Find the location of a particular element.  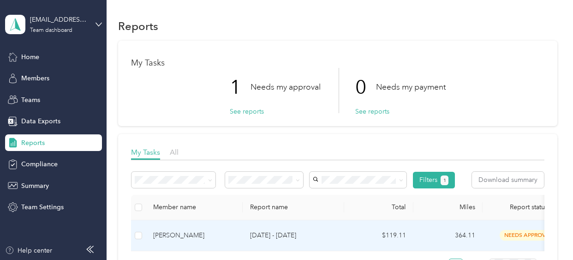

div: Member name is located at coordinates (194, 207).